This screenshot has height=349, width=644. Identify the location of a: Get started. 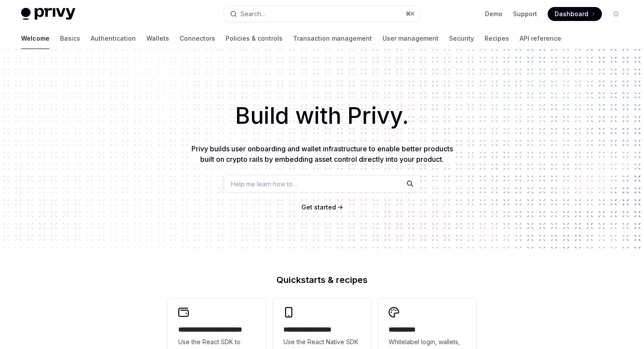
(318, 207).